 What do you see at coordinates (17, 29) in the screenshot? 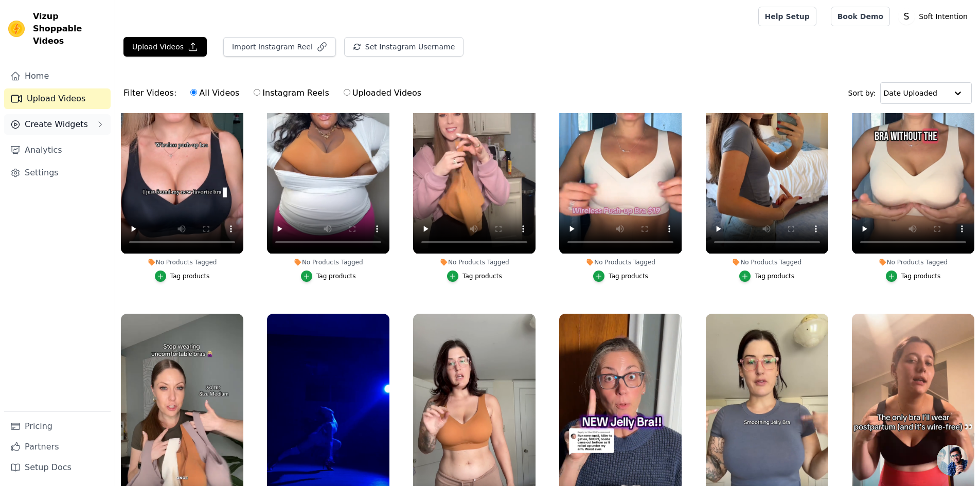
I see `img: Vizup` at bounding box center [17, 29].